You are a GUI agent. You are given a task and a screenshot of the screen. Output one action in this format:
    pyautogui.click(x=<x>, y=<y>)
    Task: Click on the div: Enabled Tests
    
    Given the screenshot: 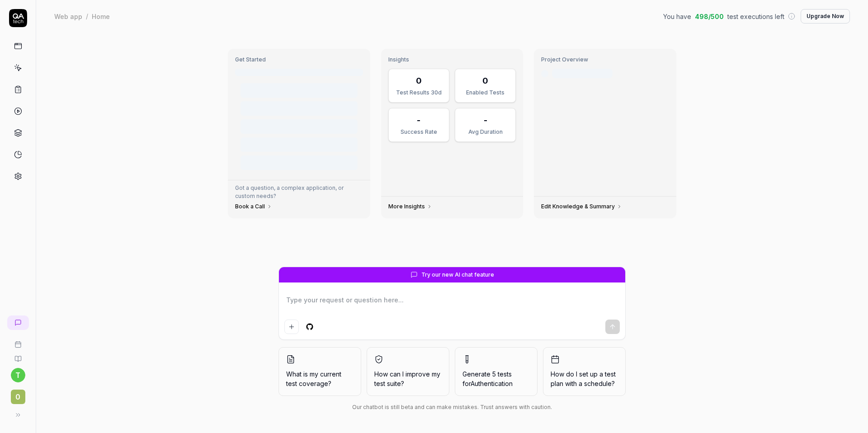 What is the action you would take?
    pyautogui.click(x=485, y=92)
    